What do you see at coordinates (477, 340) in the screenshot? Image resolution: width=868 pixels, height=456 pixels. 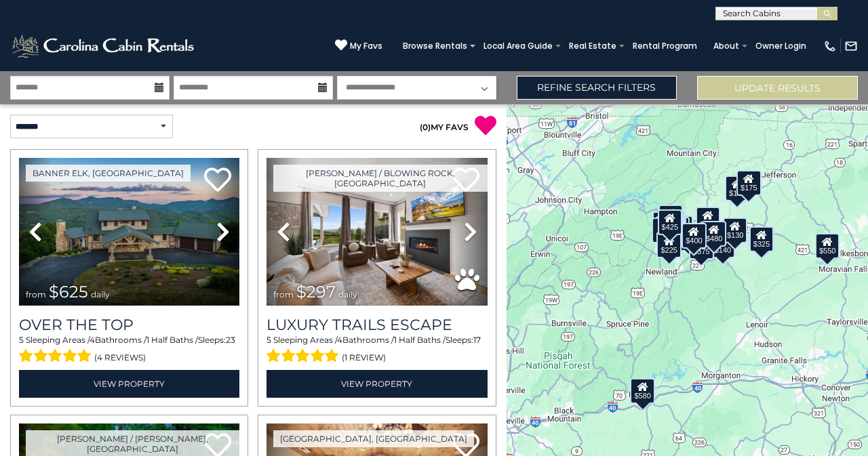 I see `span: 17` at bounding box center [477, 340].